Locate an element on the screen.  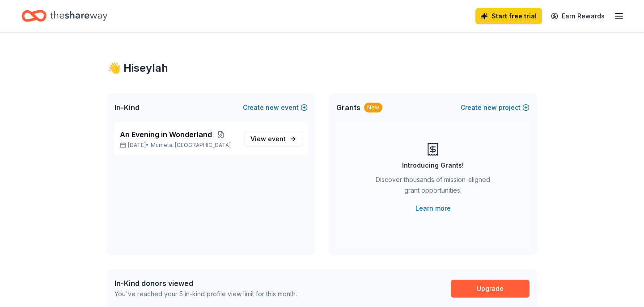
a: Home is located at coordinates (64, 16).